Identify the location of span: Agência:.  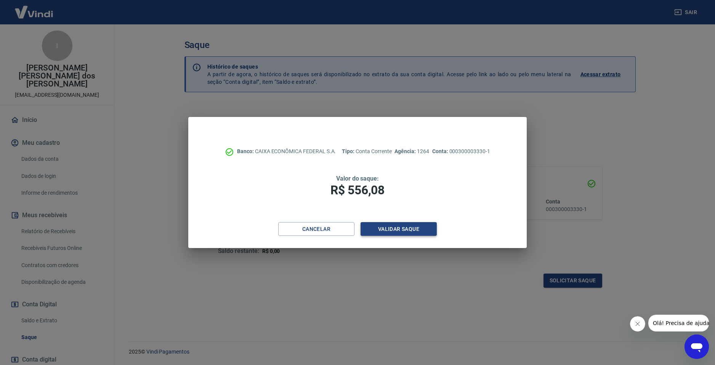
(405, 151).